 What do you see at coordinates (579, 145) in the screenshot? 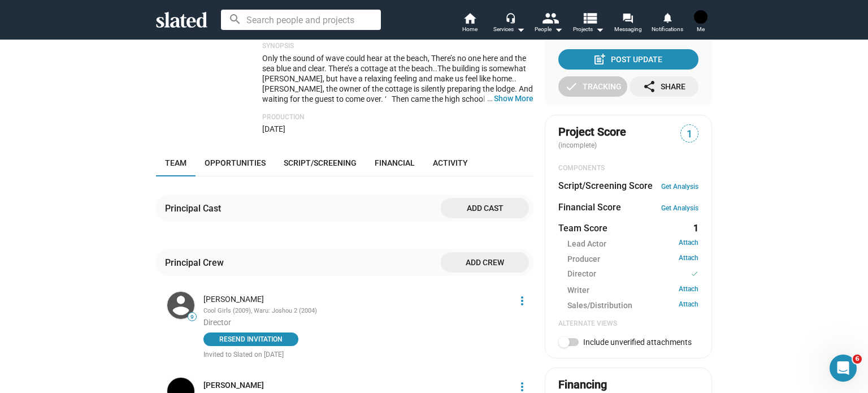
I see `span: (incomplete)` at bounding box center [579, 145].